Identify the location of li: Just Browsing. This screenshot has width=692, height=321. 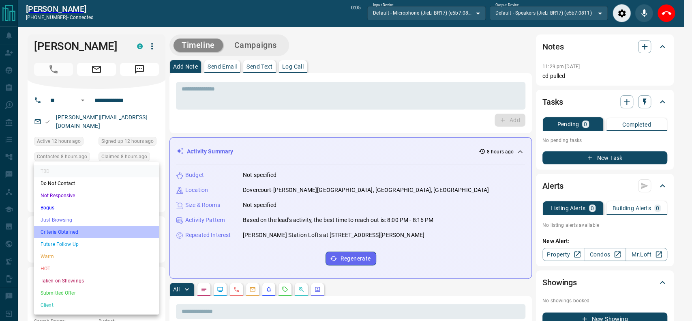
(96, 220).